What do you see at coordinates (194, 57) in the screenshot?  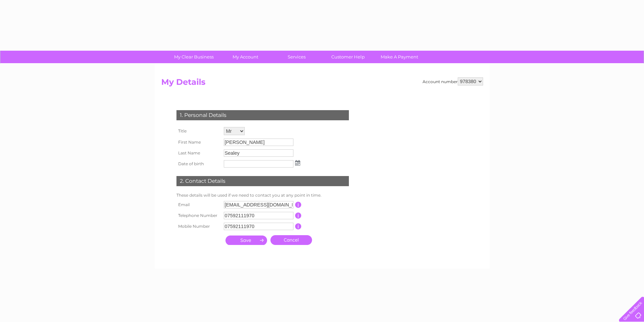 I see `a: My Clear Business` at bounding box center [194, 57].